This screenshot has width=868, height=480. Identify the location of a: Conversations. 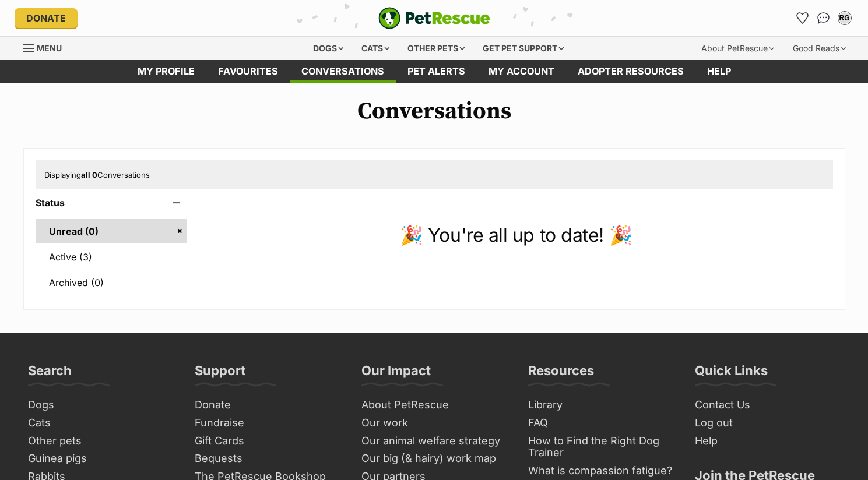
(824, 18).